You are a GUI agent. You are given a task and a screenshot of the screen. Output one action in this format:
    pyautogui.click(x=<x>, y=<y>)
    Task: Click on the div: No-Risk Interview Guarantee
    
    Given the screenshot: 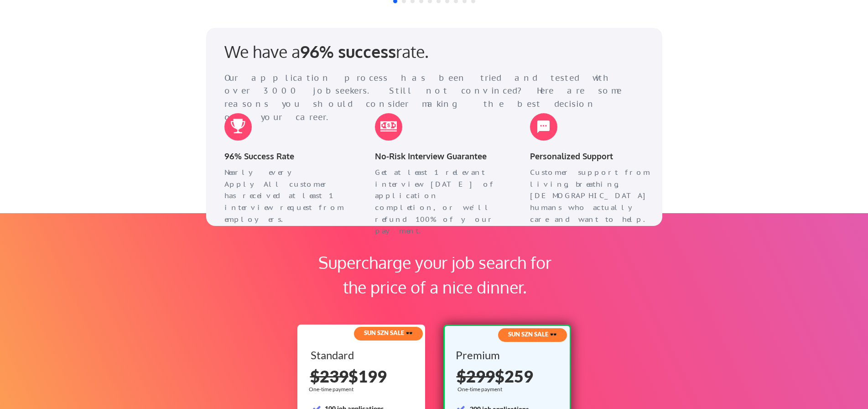 What is the action you would take?
    pyautogui.click(x=436, y=156)
    